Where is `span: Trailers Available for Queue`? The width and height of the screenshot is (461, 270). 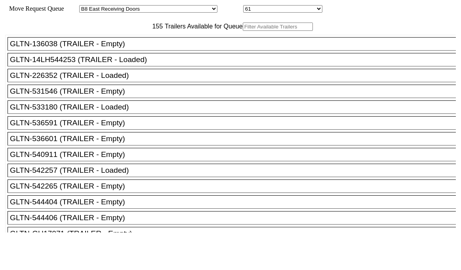
span: Trailers Available for Queue is located at coordinates (203, 26).